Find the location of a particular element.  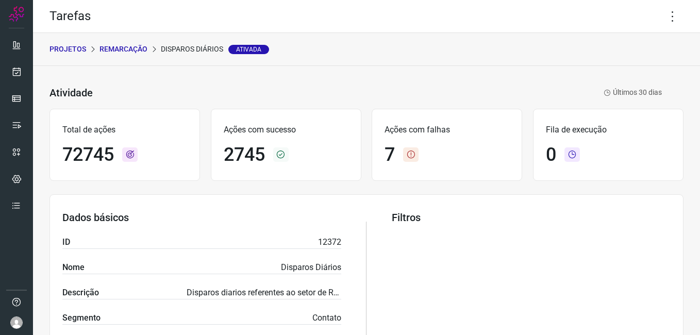

label: Nome is located at coordinates (73, 267).